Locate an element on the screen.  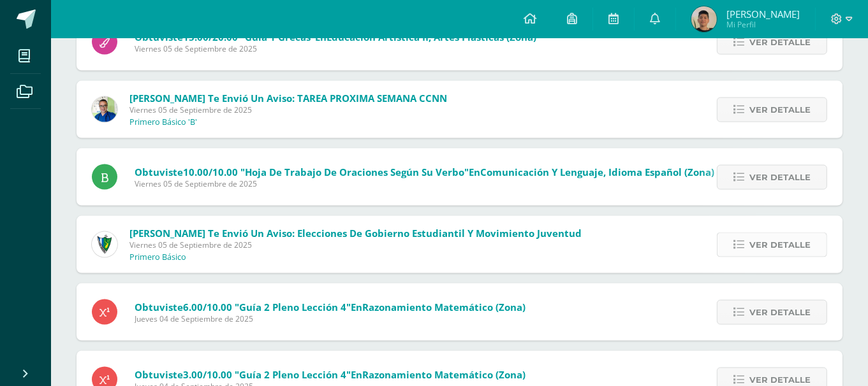
p: Primero Básico is located at coordinates (157, 258).